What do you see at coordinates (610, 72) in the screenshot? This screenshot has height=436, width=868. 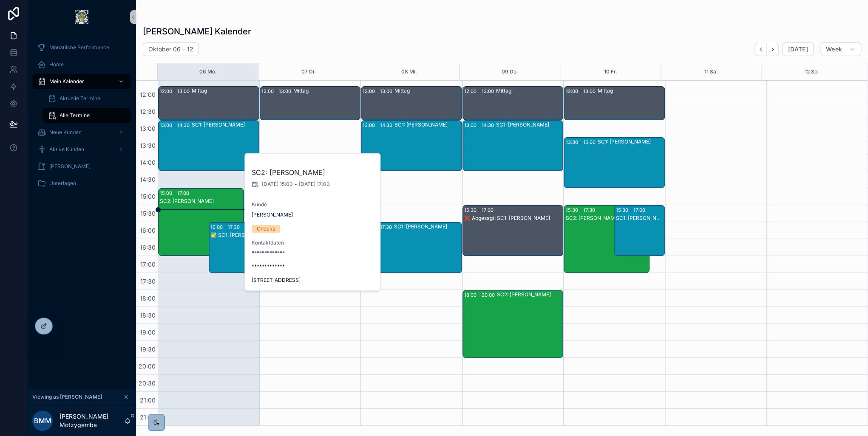 I see `button: 10 Fr.` at bounding box center [610, 72].